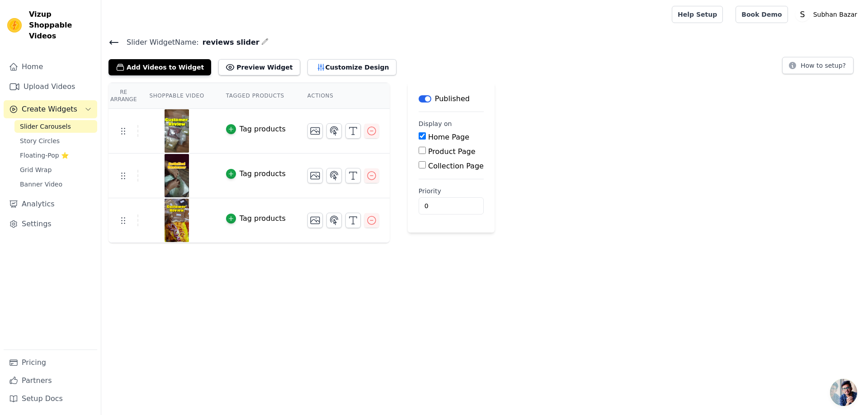 The height and width of the screenshot is (415, 868). Describe the element at coordinates (697, 14) in the screenshot. I see `a: Help Setup` at that location.